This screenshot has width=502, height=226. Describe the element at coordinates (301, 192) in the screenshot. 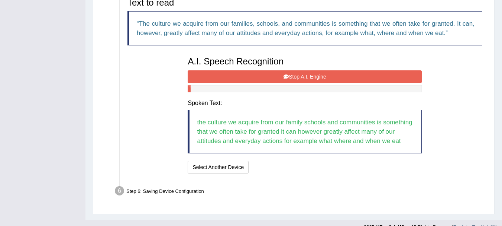

I see `div: Step 6: Saving Device Configuration` at that location.